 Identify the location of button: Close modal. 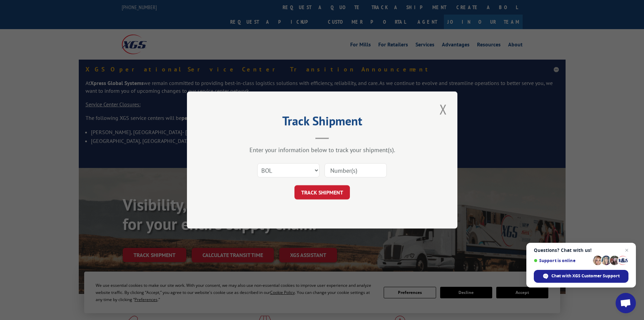
(443, 109).